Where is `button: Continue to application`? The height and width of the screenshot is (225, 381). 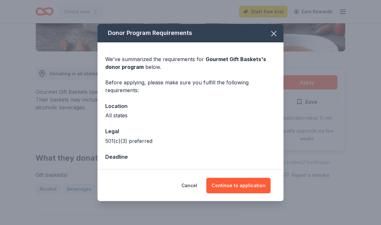
button: Continue to application is located at coordinates (238, 185).